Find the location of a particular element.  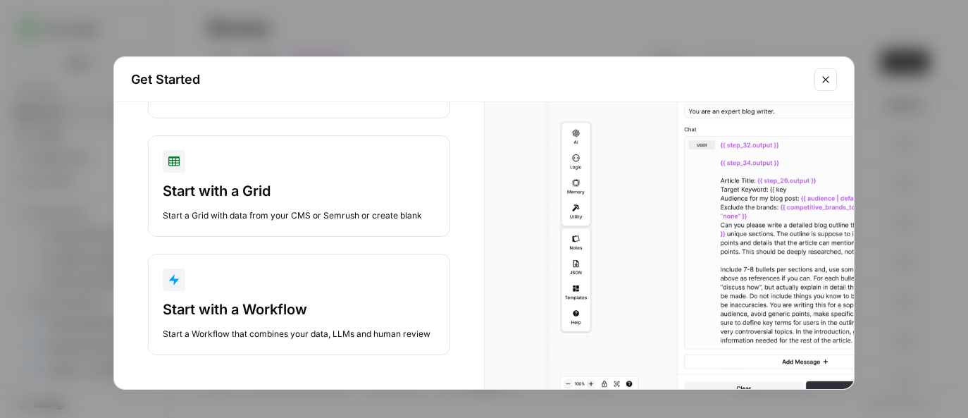

div: Start a Workflow that combines your data, LLMs and human review is located at coordinates (299, 334).